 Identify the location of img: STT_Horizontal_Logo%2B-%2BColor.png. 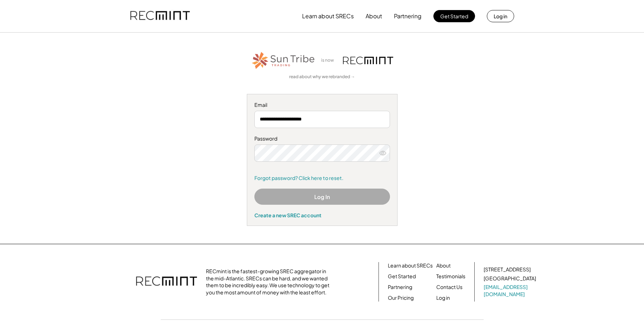
(283, 60).